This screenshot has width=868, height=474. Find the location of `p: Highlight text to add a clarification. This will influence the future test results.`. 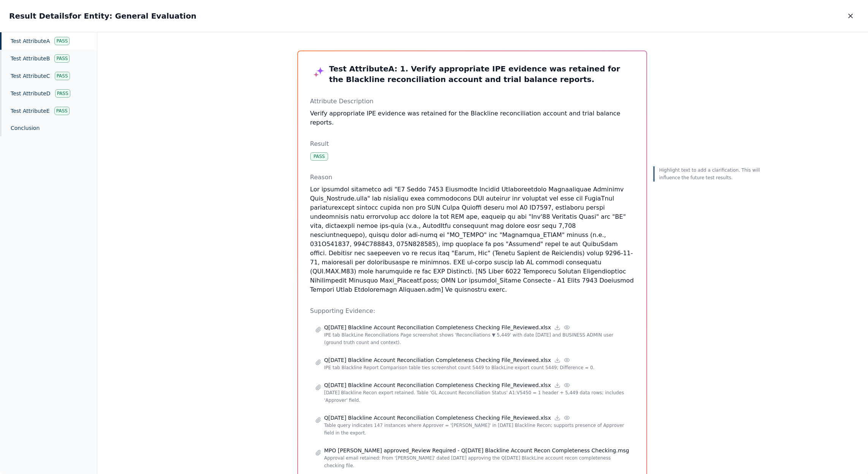

p: Highlight text to add a clarification. This will influence the future test results. is located at coordinates (711, 174).